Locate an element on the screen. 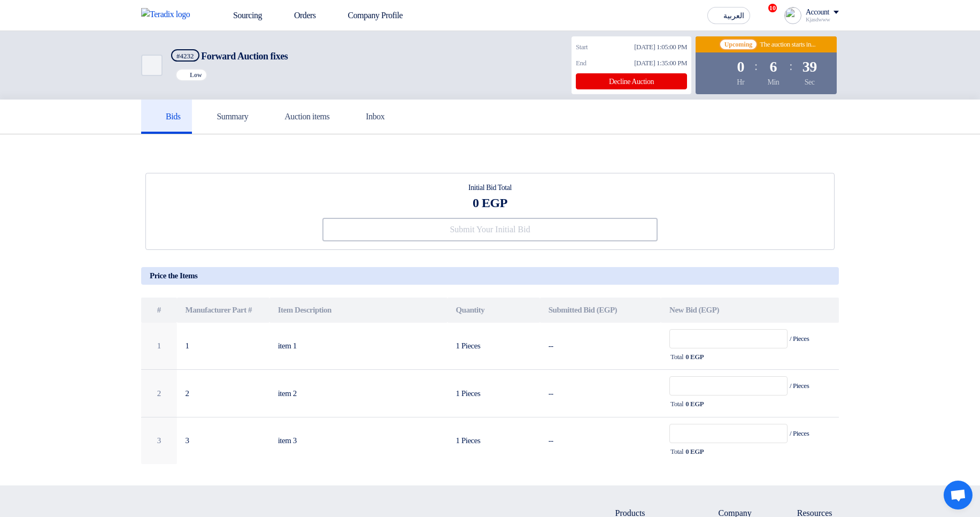  a: Open chat is located at coordinates (958, 495).